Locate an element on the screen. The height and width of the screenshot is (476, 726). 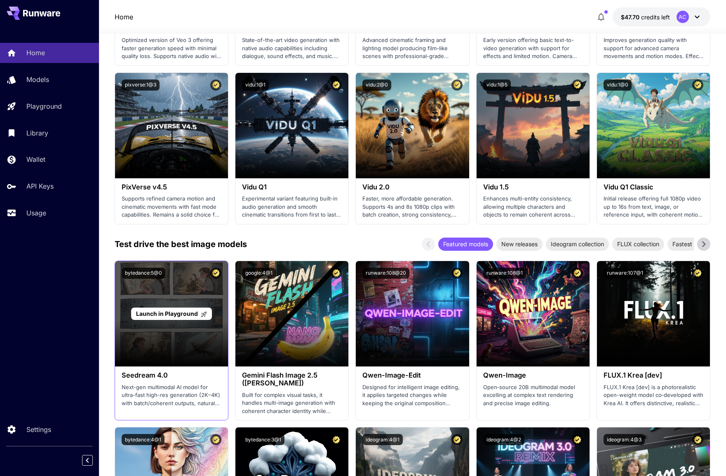
button: vidu:1@0 is located at coordinates (617, 85).